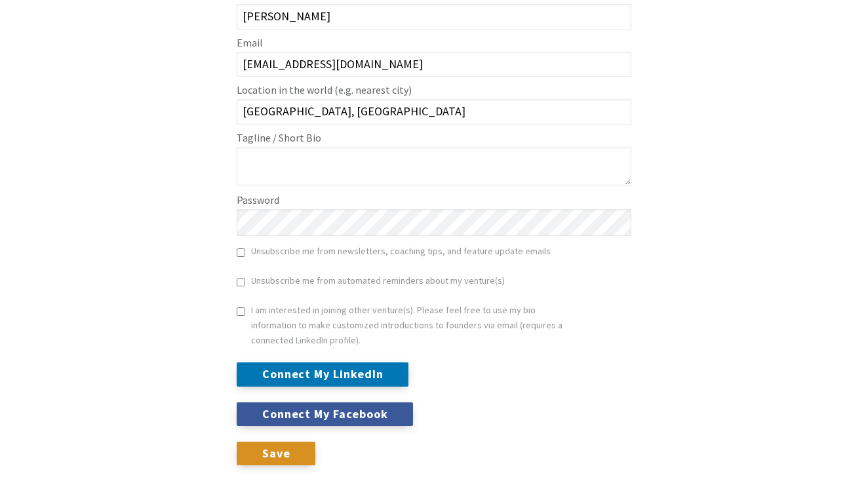  What do you see at coordinates (434, 43) in the screenshot?
I see `label: Email` at bounding box center [434, 43].